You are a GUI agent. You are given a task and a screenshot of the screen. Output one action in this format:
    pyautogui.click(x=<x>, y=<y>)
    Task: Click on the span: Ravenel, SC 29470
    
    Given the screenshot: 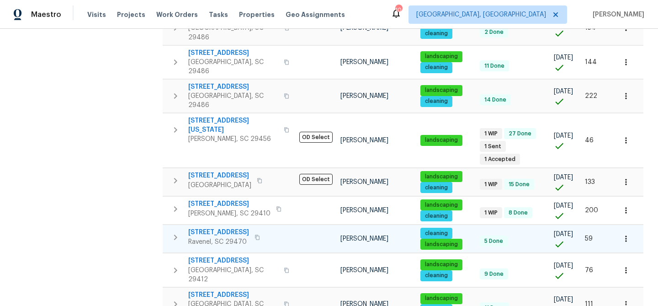 What is the action you would take?
    pyautogui.click(x=219, y=242)
    